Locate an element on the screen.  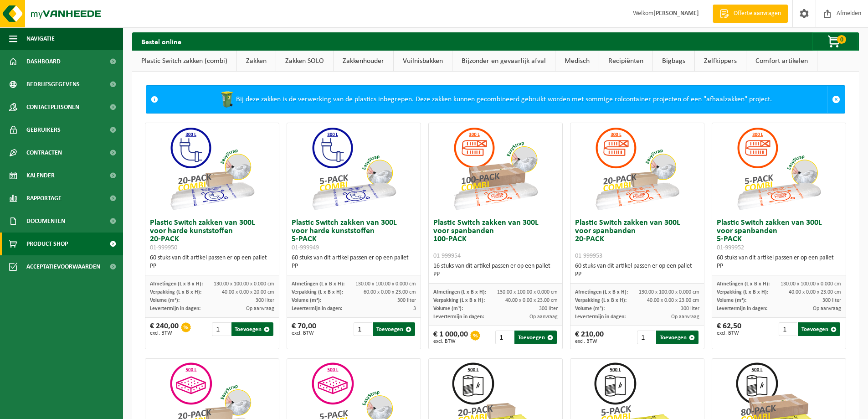
span: Kalender is located at coordinates (41, 176).